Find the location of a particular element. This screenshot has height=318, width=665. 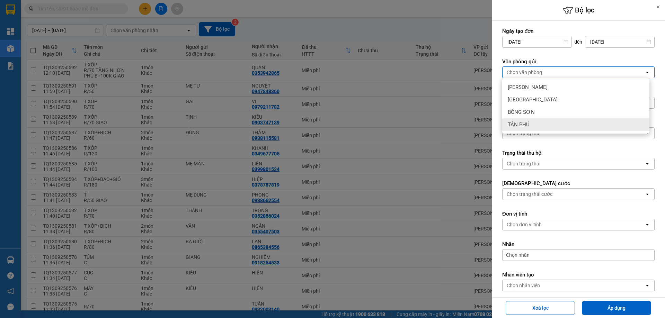

label: Ngày tạo đơn is located at coordinates (578, 31).